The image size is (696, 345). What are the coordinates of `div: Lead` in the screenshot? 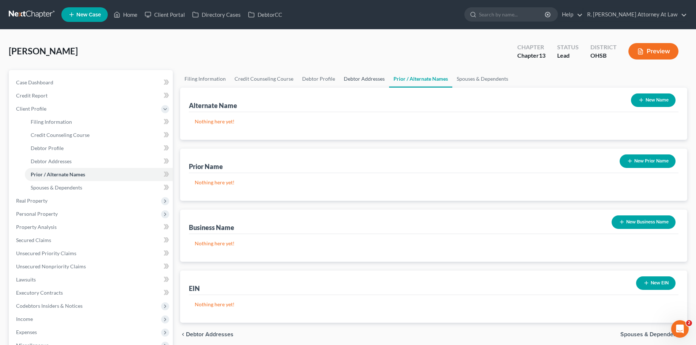 It's located at (567, 55).